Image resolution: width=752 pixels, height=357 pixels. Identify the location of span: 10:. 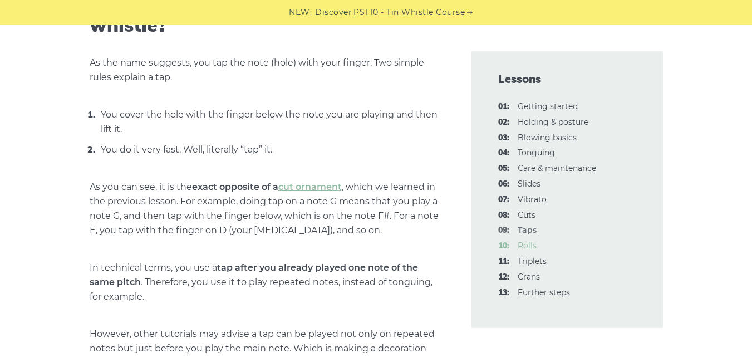
(504, 246).